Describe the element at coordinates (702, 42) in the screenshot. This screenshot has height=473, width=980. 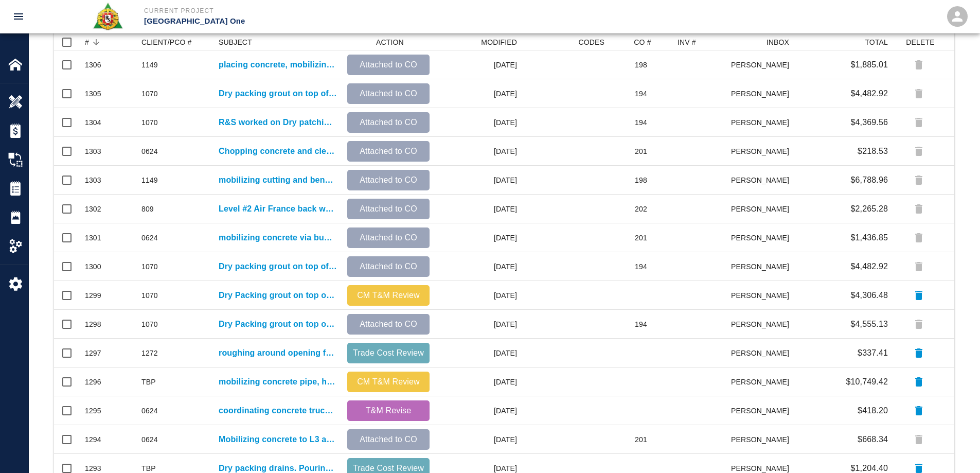
I see `div: INV #` at that location.